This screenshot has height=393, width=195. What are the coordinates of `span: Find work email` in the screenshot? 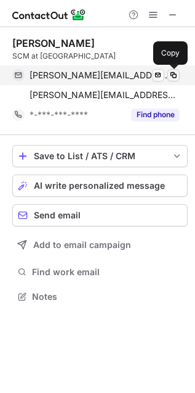 It's located at (107, 272).